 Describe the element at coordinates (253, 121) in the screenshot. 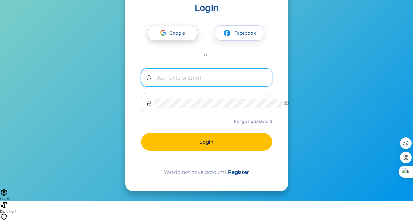

I see `a: Forgot password` at that location.